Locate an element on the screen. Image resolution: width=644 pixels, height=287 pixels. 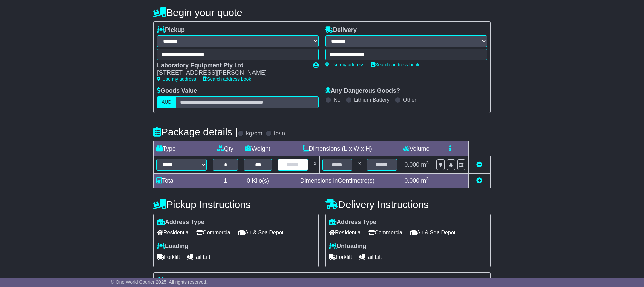
td: Type is located at coordinates (182, 149).